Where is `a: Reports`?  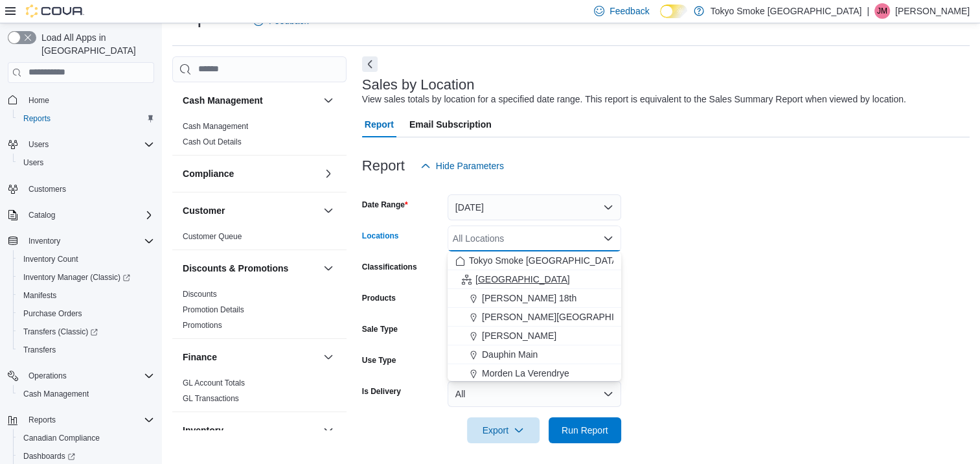 a: Reports is located at coordinates (37, 118).